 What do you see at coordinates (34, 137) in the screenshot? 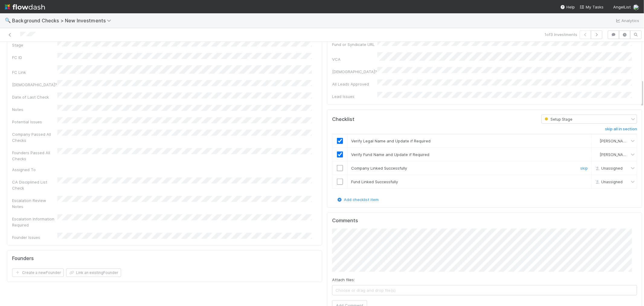
I see `div: Company Passed All Checks` at bounding box center [34, 137].